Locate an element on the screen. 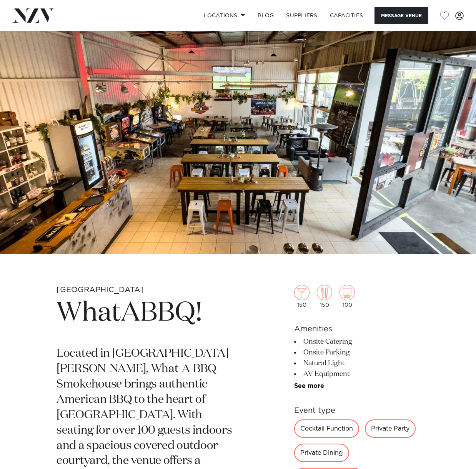 The height and width of the screenshot is (469, 476). div: Private Dining is located at coordinates (321, 453).